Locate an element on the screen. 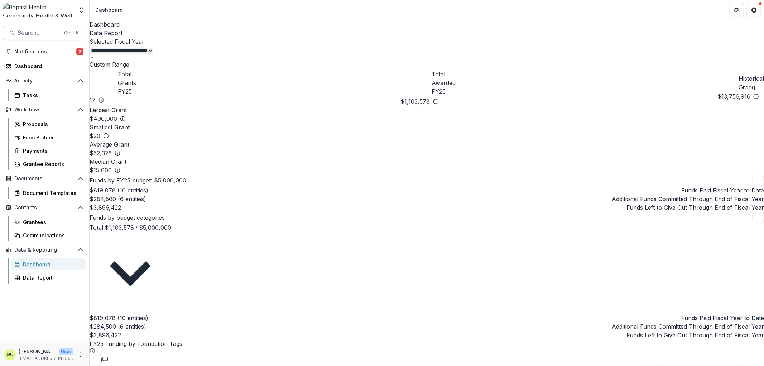 The width and height of the screenshot is (764, 366). button: Notifications2 is located at coordinates (44, 52).